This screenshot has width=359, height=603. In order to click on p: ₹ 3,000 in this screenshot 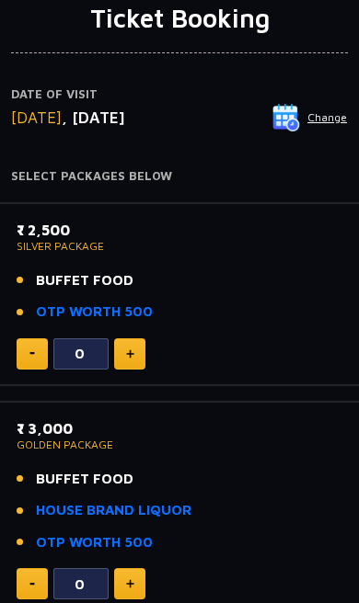, I will do `click(179, 428)`.